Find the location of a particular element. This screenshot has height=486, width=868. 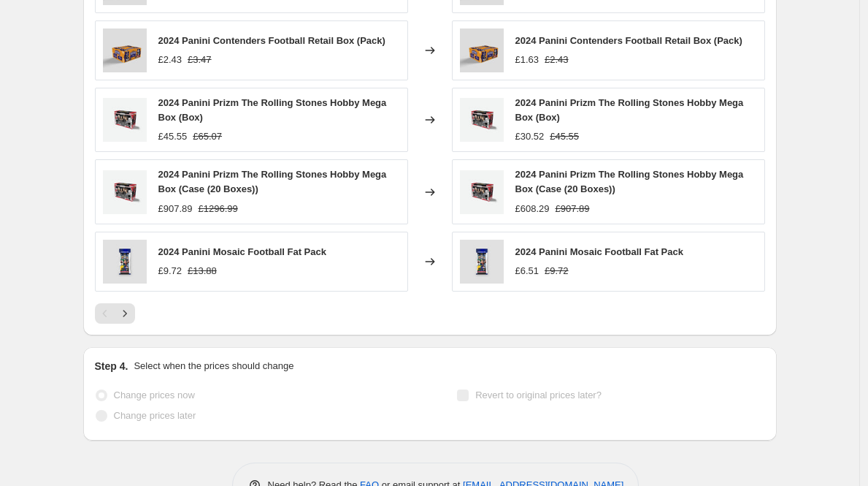

strike: £1296.99 is located at coordinates (219, 209).